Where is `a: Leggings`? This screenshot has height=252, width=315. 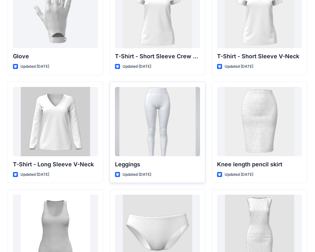
a: Leggings is located at coordinates (157, 121).